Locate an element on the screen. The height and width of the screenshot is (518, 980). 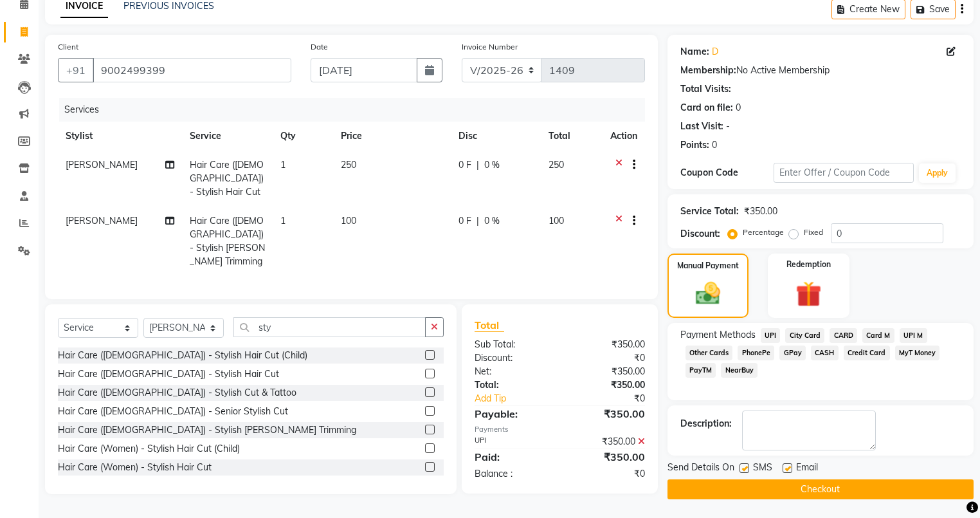
div: Total Visits: is located at coordinates (705, 88).